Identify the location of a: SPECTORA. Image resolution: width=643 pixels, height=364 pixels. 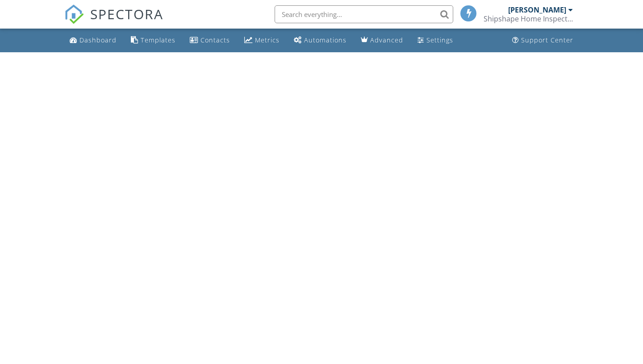
(114, 21).